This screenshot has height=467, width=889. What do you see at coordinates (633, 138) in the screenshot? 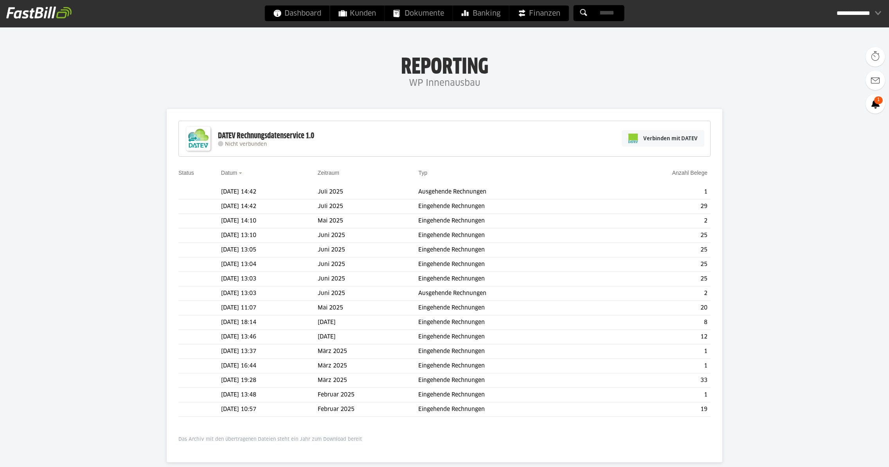
I see `img: pi-datev-logo-farbig-24.svg` at bounding box center [633, 138].